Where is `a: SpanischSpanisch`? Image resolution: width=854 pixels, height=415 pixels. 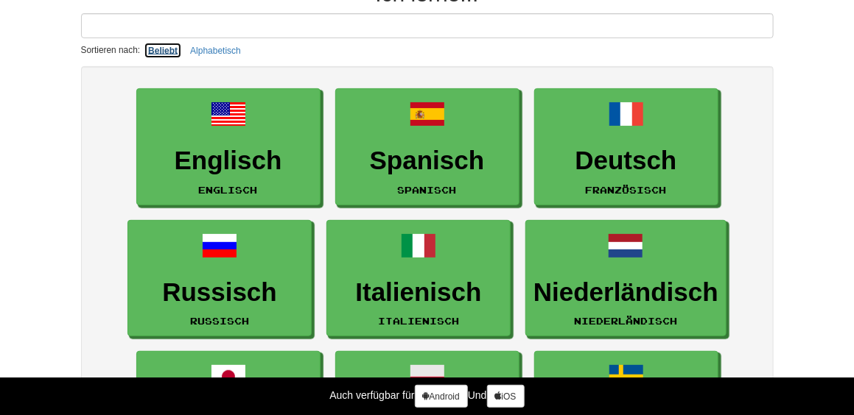
a: SpanischSpanisch is located at coordinates (427, 147).